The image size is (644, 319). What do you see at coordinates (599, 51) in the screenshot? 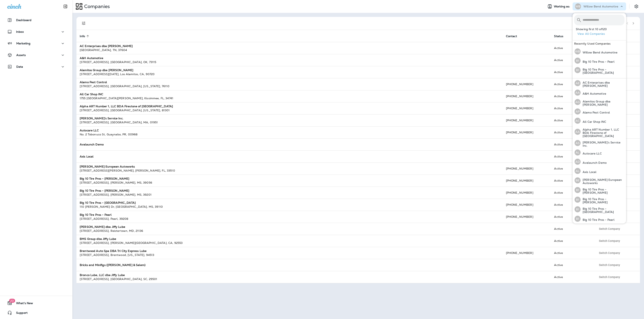
I see `button: WBWillow Bend Automotive` at bounding box center [599, 51].